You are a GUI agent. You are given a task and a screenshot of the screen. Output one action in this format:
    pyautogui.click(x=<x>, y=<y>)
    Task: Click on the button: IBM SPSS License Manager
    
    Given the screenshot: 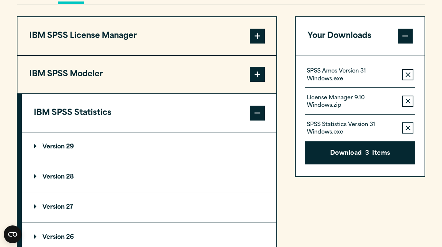 What is the action you would take?
    pyautogui.click(x=147, y=36)
    